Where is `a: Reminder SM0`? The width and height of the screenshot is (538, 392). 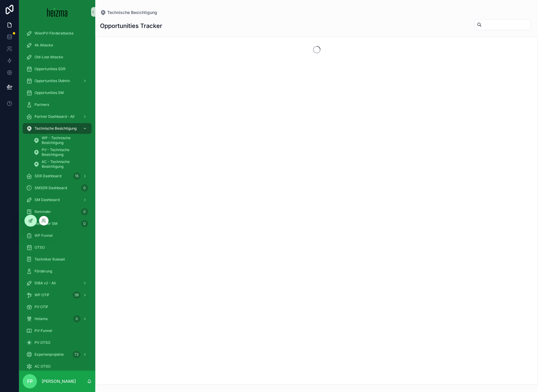 a: Reminder SM0 is located at coordinates (57, 224).